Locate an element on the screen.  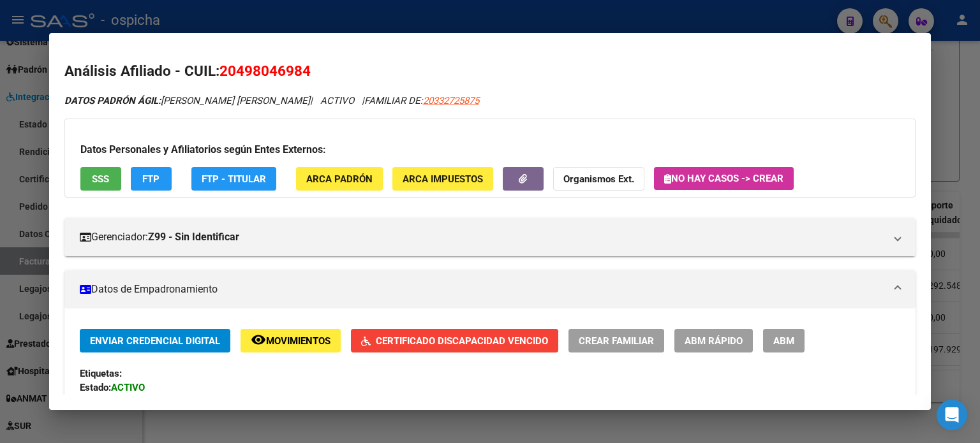
mat-expansion-panel-header: Datos de Empadronamiento is located at coordinates (490, 289).